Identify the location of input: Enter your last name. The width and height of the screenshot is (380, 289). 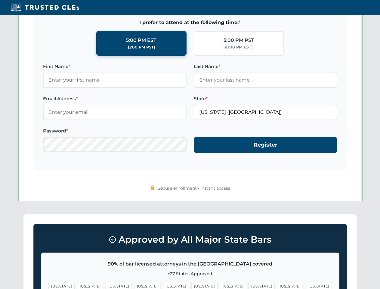
(265, 80).